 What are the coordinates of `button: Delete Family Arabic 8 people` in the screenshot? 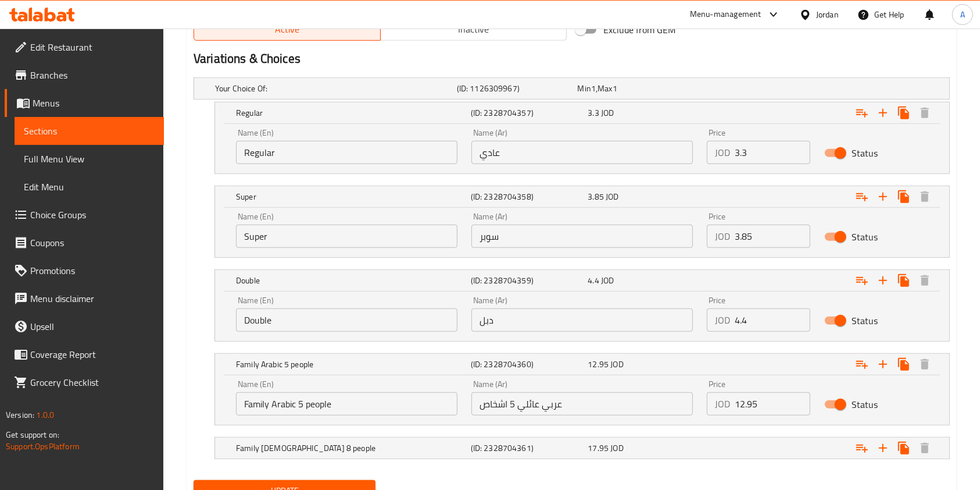 It's located at (924, 448).